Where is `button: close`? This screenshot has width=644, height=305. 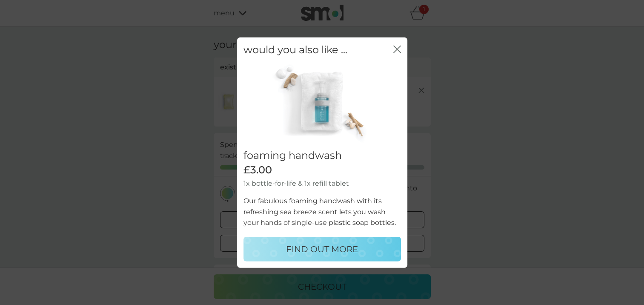 button: close is located at coordinates (397, 50).